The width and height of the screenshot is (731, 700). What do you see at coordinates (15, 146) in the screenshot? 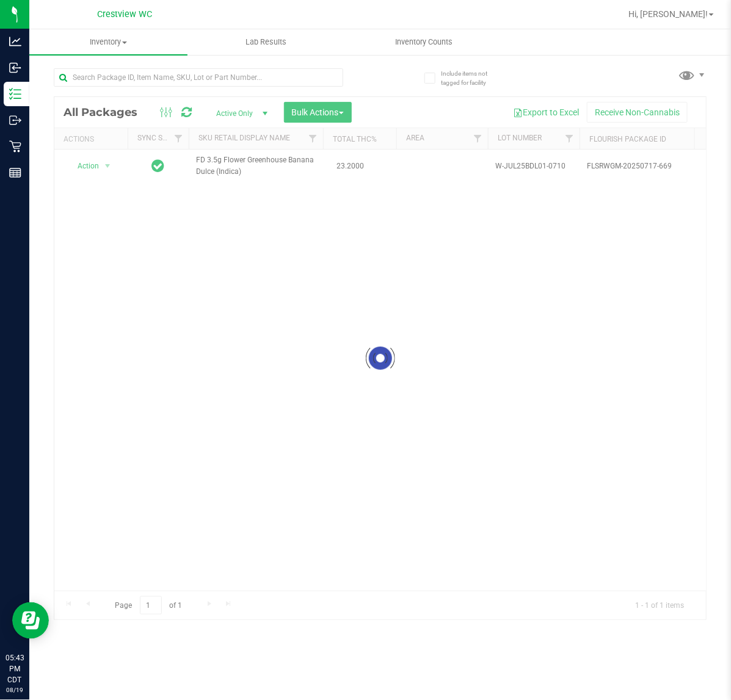
I see `inline-svg: Retail` at bounding box center [15, 146].